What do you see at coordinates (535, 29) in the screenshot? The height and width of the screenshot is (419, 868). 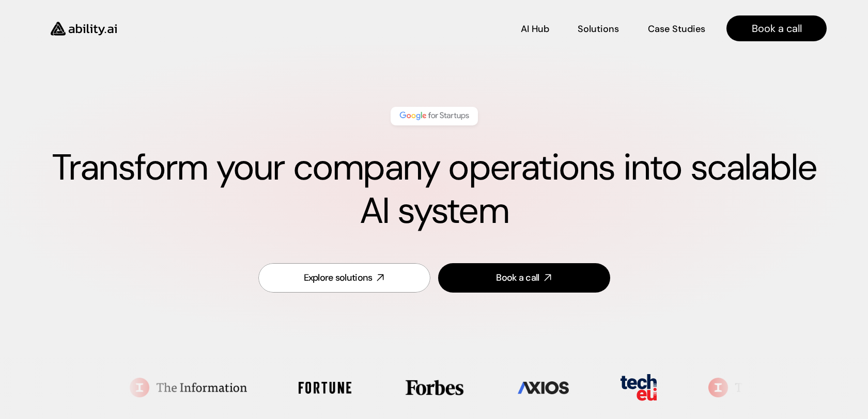 I see `a: AI Hub` at bounding box center [535, 29].